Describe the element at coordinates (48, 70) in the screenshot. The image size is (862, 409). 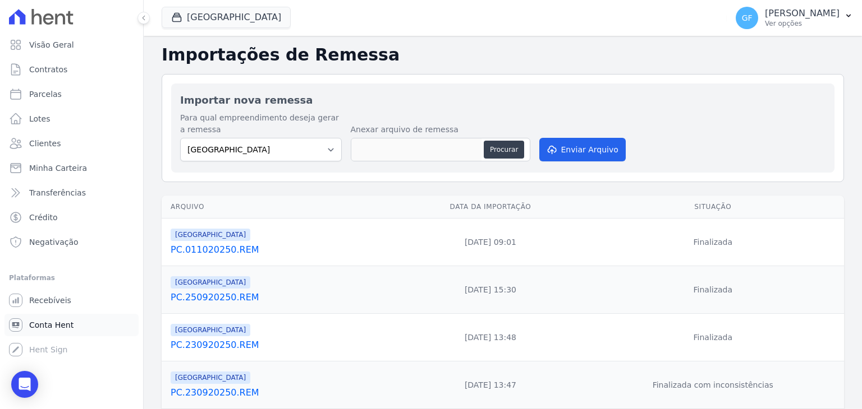
I see `span: Contratos` at that location.